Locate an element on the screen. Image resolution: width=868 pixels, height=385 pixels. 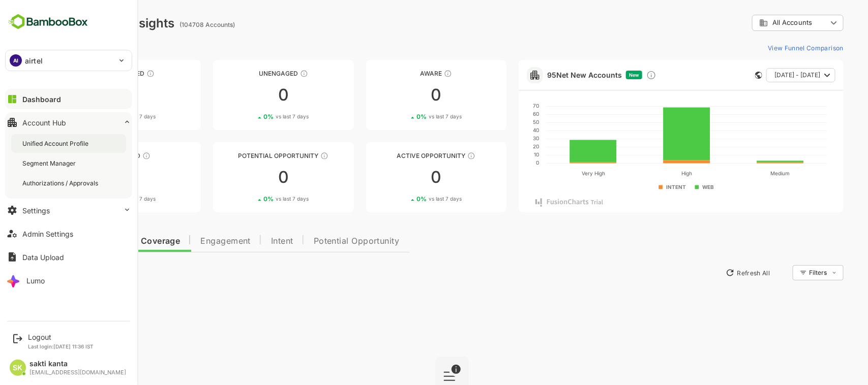
span: New is located at coordinates (598, 75).